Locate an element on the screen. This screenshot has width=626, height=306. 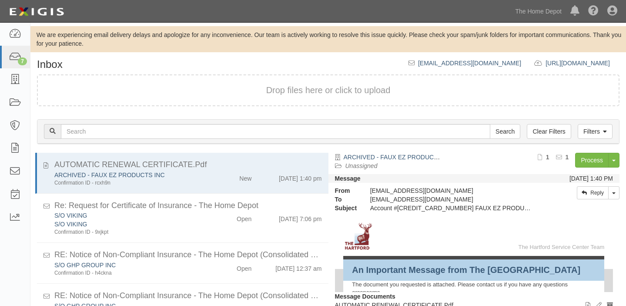
div: We are experiencing email delivery delays and apologize for any inconvenience. Our team is active... is located at coordinates (328, 39).